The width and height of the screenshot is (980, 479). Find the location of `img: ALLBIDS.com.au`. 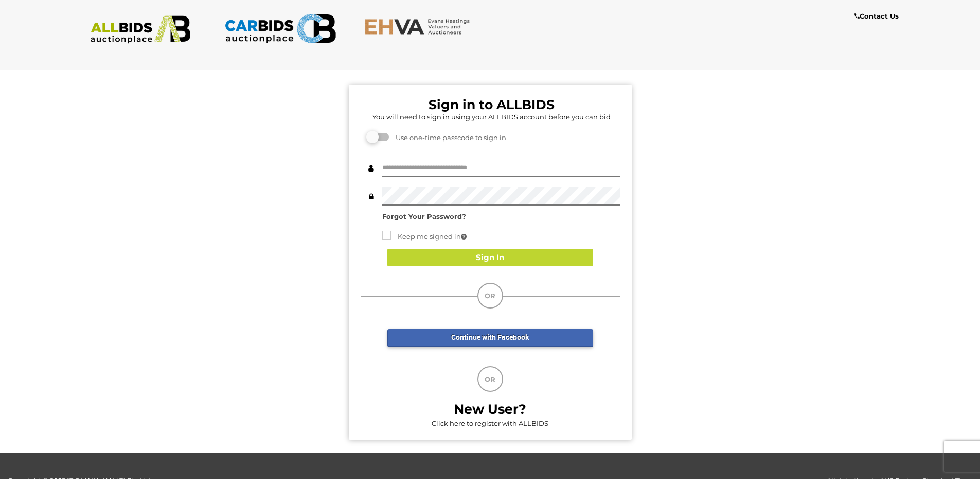

img: ALLBIDS.com.au is located at coordinates (140, 29).